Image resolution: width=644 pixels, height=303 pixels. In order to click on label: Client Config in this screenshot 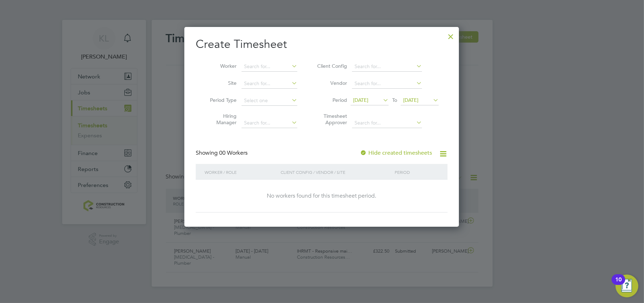, I will do `click(331, 66)`.